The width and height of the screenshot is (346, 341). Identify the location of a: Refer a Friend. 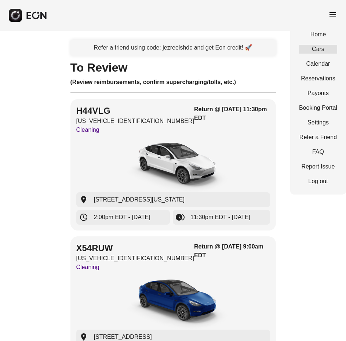
(318, 137).